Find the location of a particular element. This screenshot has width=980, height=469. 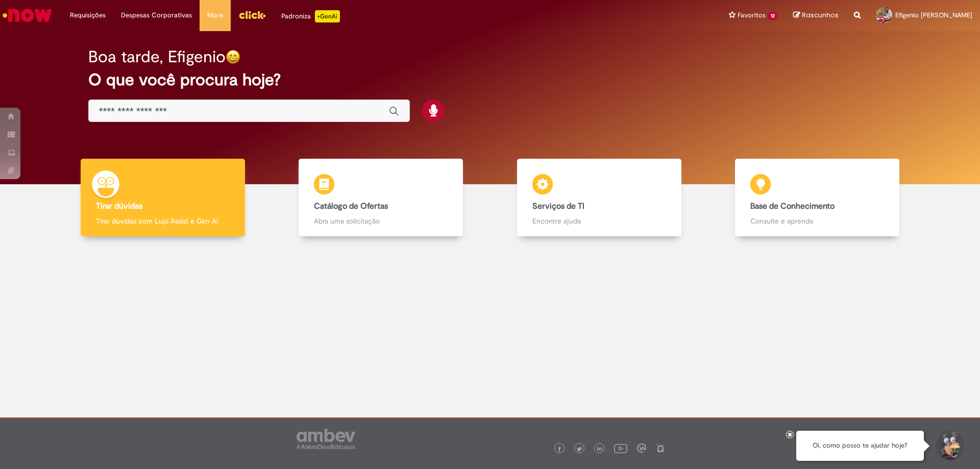

img: logo_footer_linkedin.png is located at coordinates (600, 449).